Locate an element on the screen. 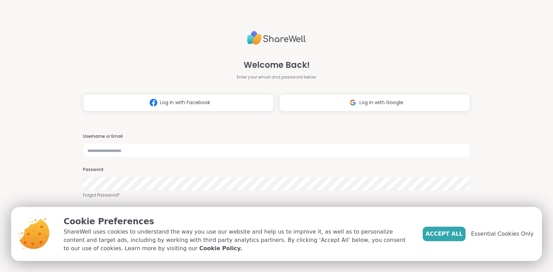 The image size is (553, 272). span: Log in with Google is located at coordinates (381, 102).